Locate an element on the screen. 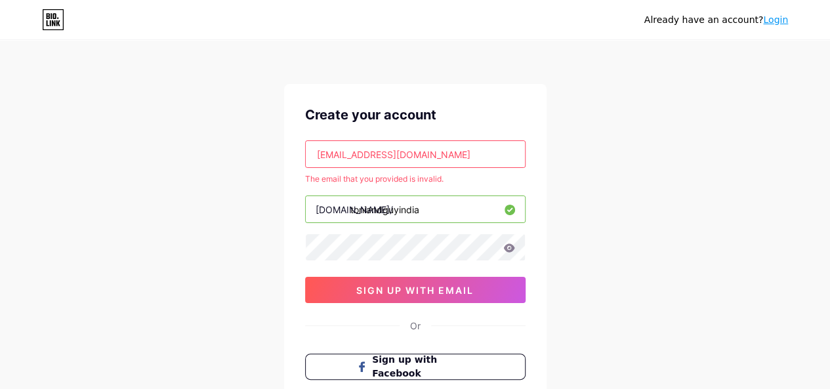 The image size is (830, 389). button: Sign up with Facebook is located at coordinates (415, 367).